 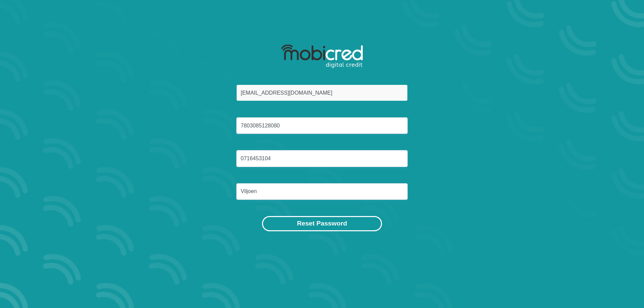 I want to click on button: Reset Password, so click(x=322, y=224).